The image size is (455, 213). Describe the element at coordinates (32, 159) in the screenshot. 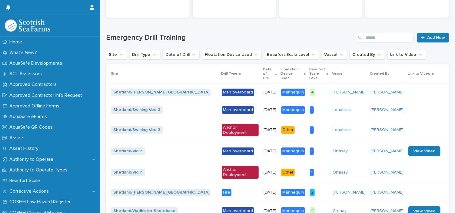

I see `p: Authority to Operate` at that location.